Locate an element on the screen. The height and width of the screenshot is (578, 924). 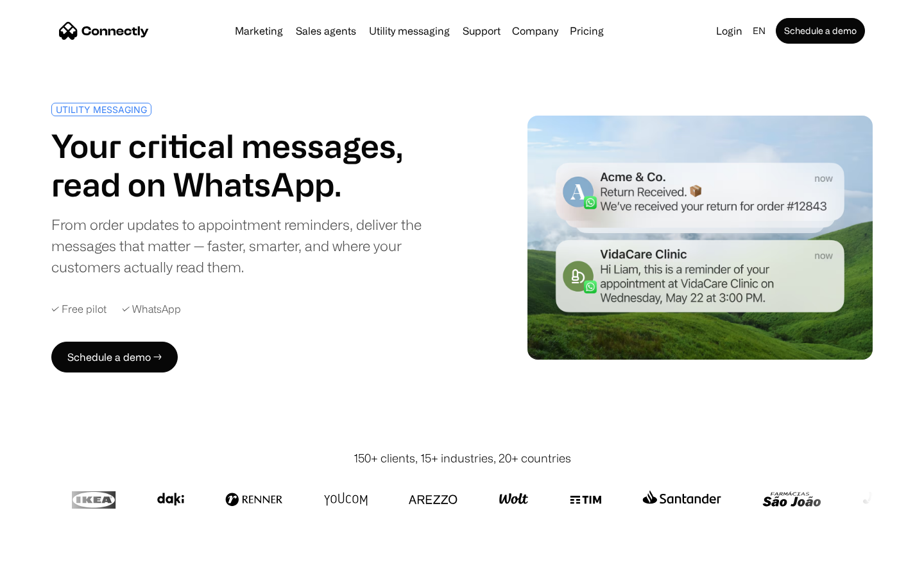
div: Company is located at coordinates (535, 31).